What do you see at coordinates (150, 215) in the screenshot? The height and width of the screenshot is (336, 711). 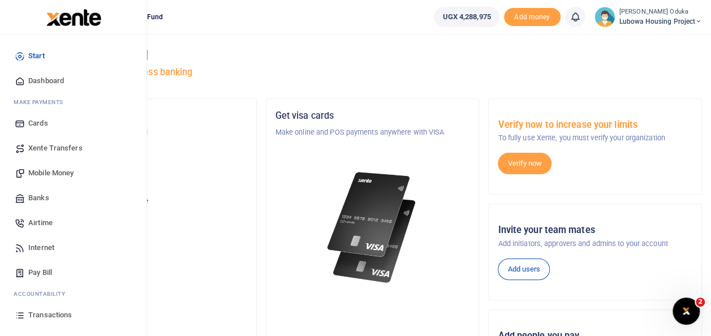 I see `h5: UGX 4,288,975` at bounding box center [150, 215].